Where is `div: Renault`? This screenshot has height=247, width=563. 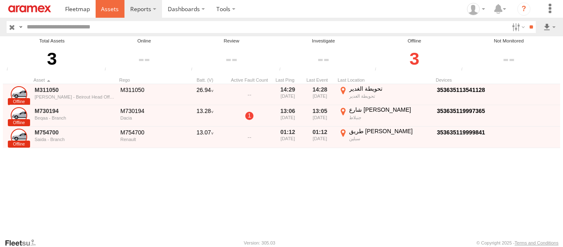 div: Renault is located at coordinates (150, 139).